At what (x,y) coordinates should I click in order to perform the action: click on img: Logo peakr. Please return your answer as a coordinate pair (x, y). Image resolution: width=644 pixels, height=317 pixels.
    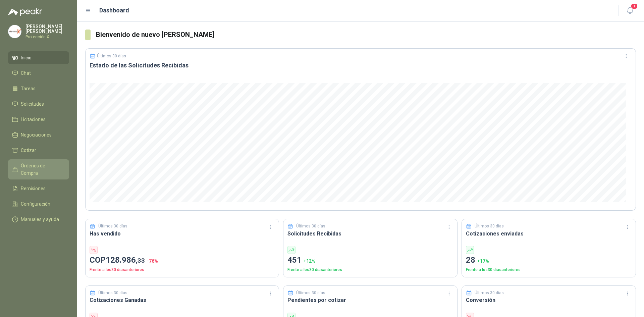
    Looking at the image, I should click on (25, 12).